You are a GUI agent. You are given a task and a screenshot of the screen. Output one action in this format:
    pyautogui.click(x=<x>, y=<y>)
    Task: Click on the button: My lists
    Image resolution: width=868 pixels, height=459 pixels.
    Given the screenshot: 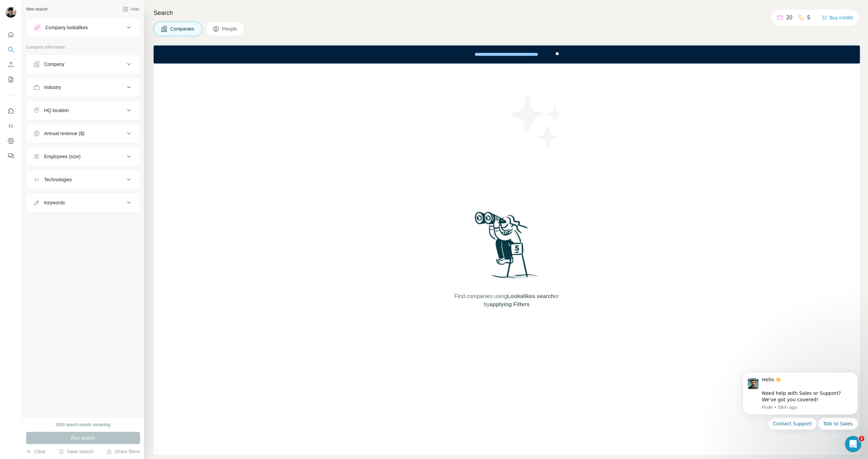 What is the action you would take?
    pyautogui.click(x=11, y=79)
    